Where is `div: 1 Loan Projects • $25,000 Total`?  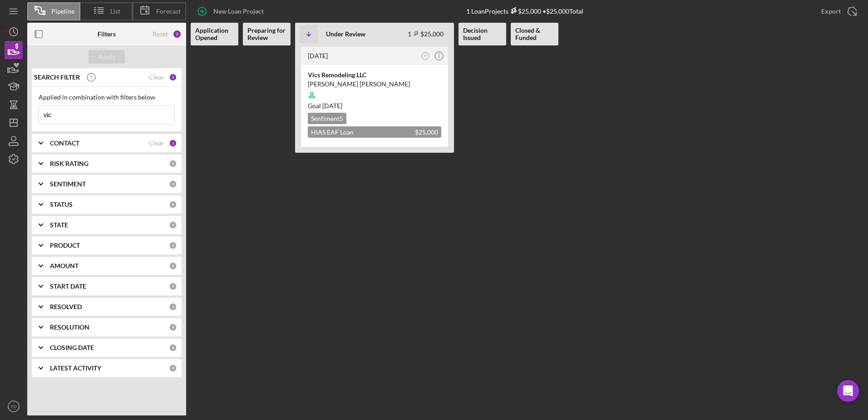 div: 1 Loan Projects • $25,000 Total is located at coordinates (525, 11).